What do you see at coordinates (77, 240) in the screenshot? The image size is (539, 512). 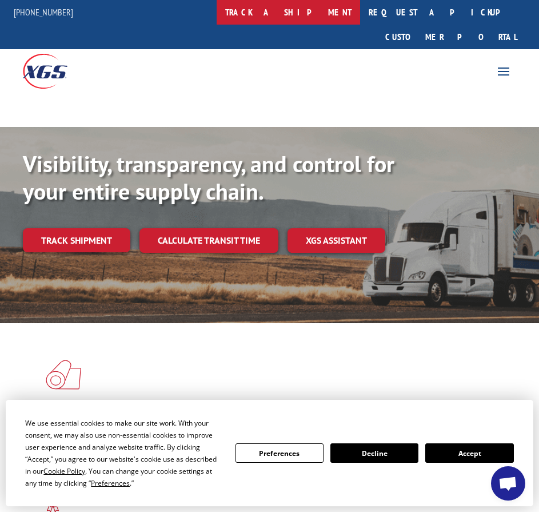 I see `a: Track shipment` at bounding box center [77, 240].